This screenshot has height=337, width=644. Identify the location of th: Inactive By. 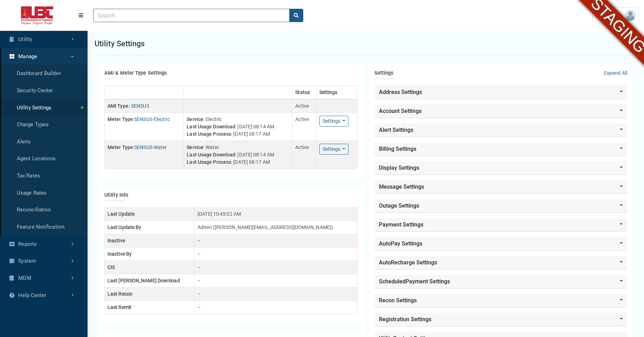
(150, 255).